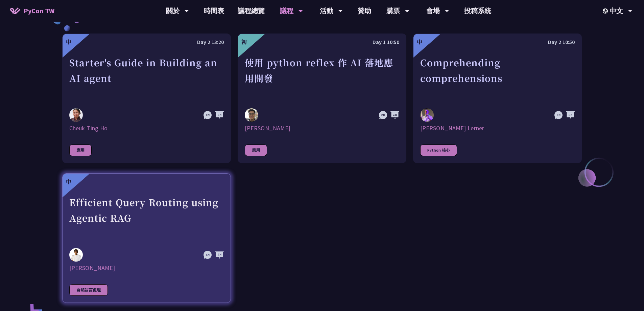 This screenshot has width=644, height=311. Describe the element at coordinates (427, 115) in the screenshot. I see `img: Reuven M. Lerner` at that location.